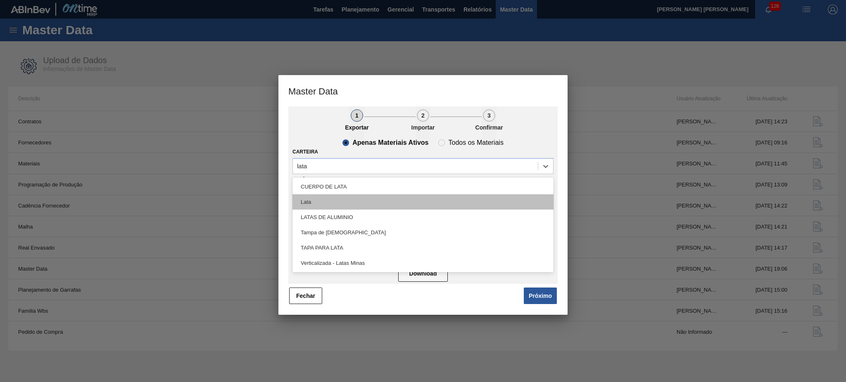  Describe the element at coordinates (317, 180) in the screenshot. I see `label: Família Rotulada` at that location.